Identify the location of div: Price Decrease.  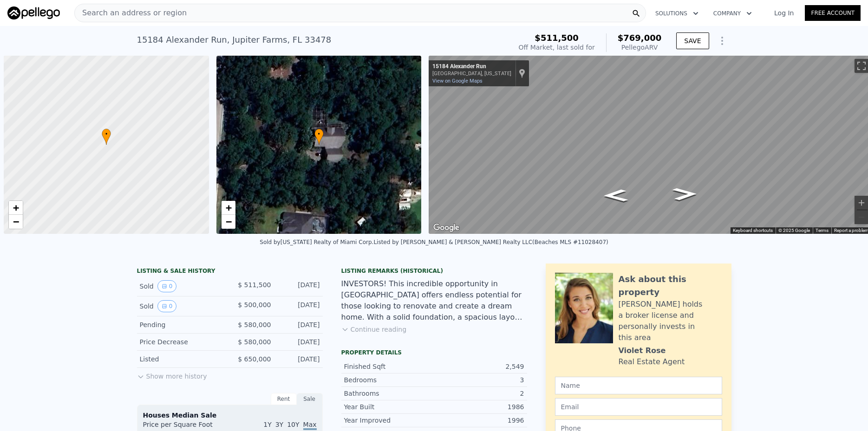
(181, 342).